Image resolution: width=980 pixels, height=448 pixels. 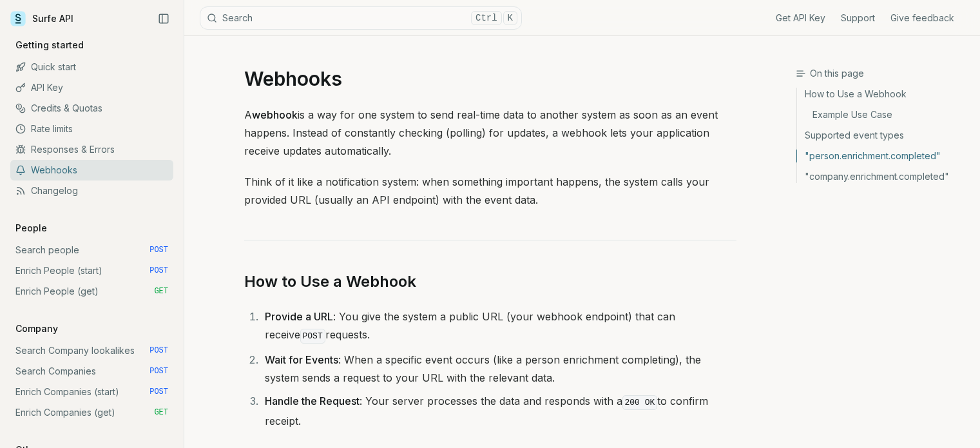 I want to click on li: : When a specific event occurs (like a person enrichment completing), the system sends a request ..., so click(x=499, y=369).